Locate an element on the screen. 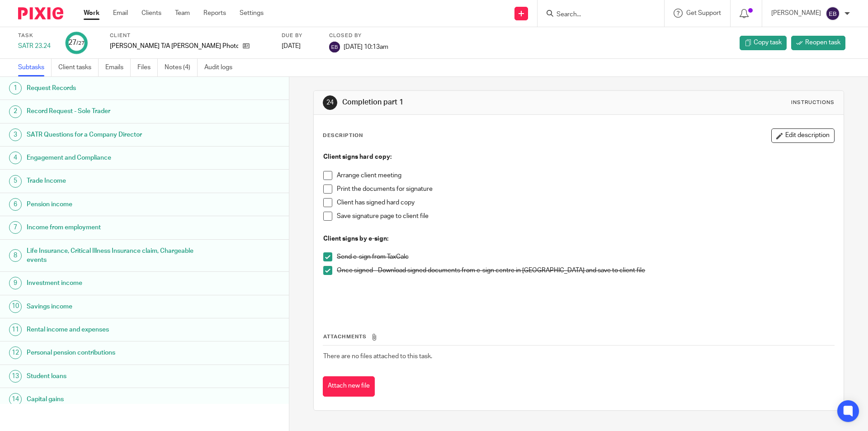 Image resolution: width=868 pixels, height=431 pixels. strong: Client signs by e-sign: is located at coordinates (356, 239).